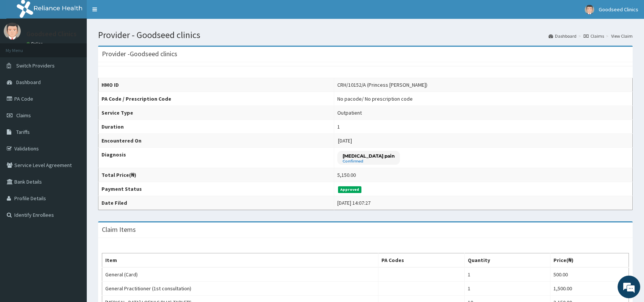 The height and width of the screenshot is (302, 644). What do you see at coordinates (421, 260) in the screenshot?
I see `th: PA Codes` at bounding box center [421, 260].